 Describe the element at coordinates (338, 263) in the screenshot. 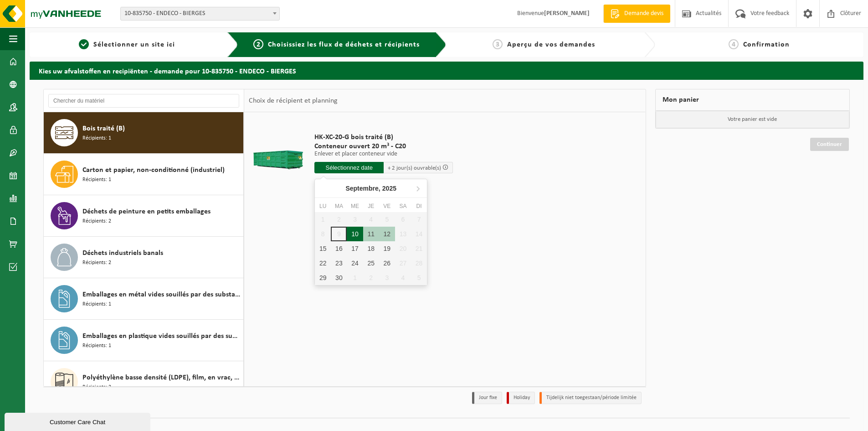

I see `div: 23` at that location.